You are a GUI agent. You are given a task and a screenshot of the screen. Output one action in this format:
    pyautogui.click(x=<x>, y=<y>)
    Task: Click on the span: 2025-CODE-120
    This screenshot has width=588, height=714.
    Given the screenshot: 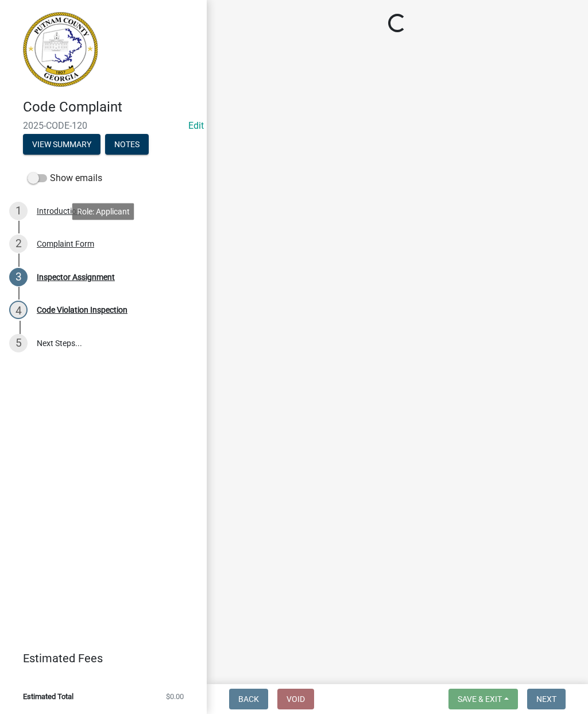 What is the action you would take?
    pyautogui.click(x=103, y=126)
    